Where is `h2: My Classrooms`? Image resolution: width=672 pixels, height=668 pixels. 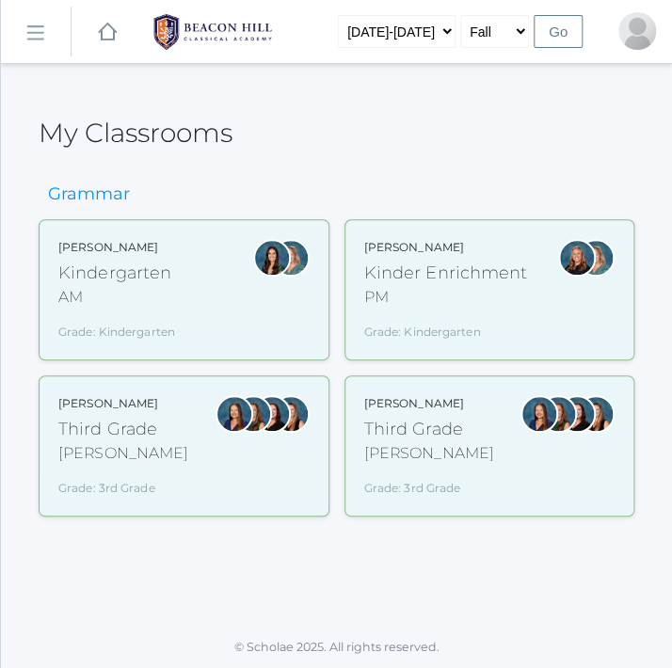 h2: My Classrooms is located at coordinates (135, 133).